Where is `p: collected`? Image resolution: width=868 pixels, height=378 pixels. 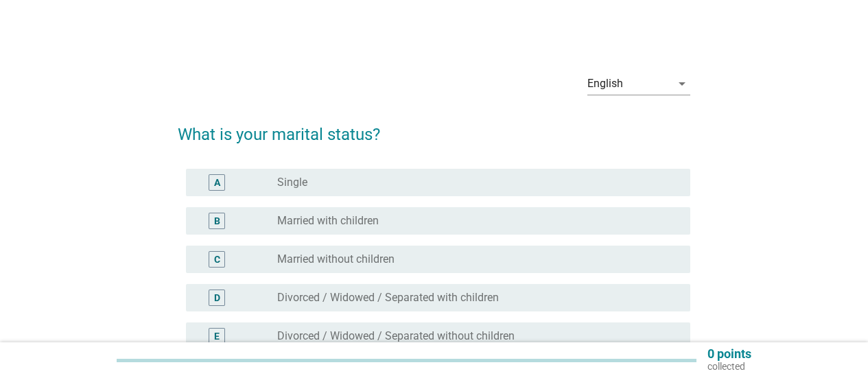 p: collected is located at coordinates (730, 367).